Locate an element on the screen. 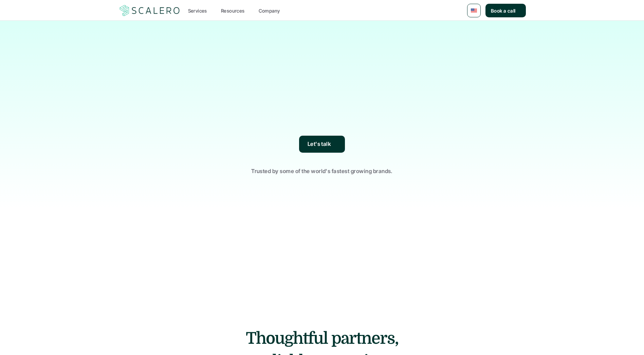 The width and height of the screenshot is (644, 355). img: Scalero company logo is located at coordinates (150, 11).